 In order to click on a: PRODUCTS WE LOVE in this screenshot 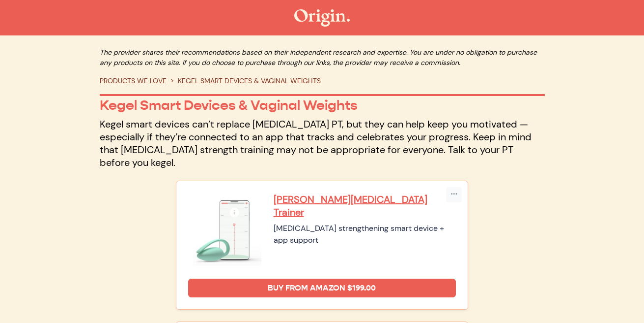, I will do `click(133, 81)`.